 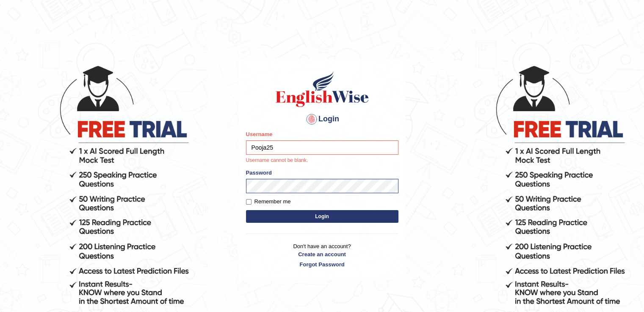 I want to click on h4: Login, so click(x=322, y=119).